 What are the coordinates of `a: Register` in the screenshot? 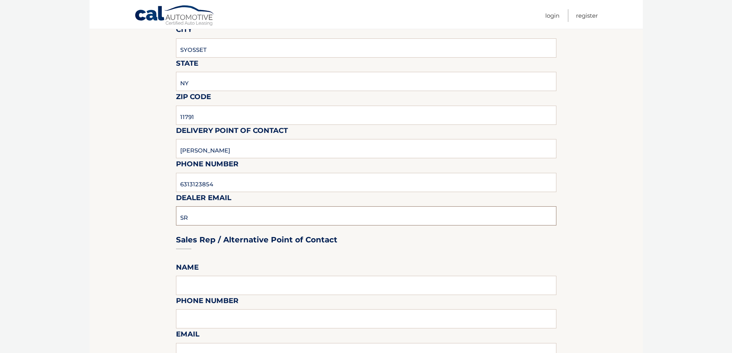 It's located at (587, 15).